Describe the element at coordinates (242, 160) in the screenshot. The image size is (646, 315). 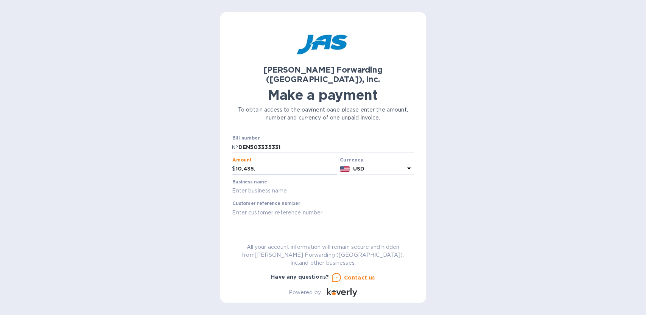
I see `label: Amount` at that location.